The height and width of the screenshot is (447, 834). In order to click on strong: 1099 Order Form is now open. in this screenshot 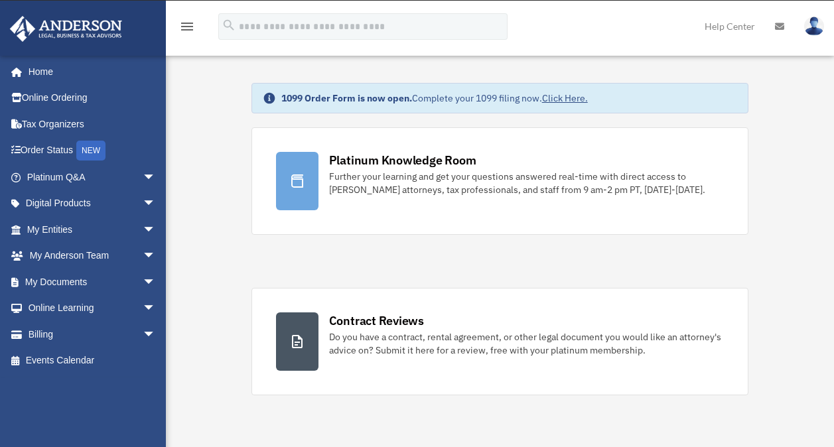, I will do `click(346, 98)`.